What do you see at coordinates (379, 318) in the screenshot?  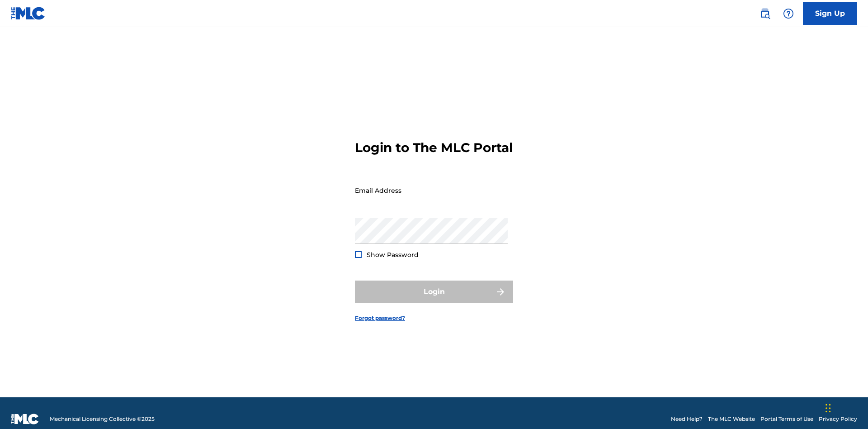 I see `a: Forgot password?` at bounding box center [379, 318].